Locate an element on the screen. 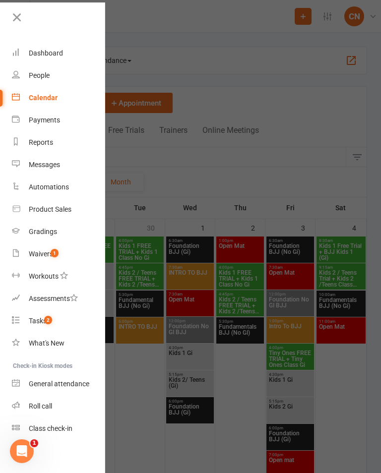 Image resolution: width=381 pixels, height=473 pixels. div: Workouts is located at coordinates (44, 276).